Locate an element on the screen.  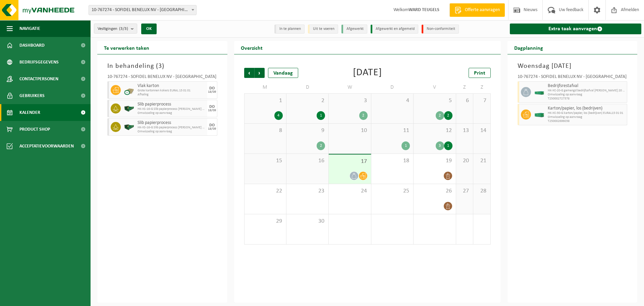
span: 4 is located at coordinates (392, 101).